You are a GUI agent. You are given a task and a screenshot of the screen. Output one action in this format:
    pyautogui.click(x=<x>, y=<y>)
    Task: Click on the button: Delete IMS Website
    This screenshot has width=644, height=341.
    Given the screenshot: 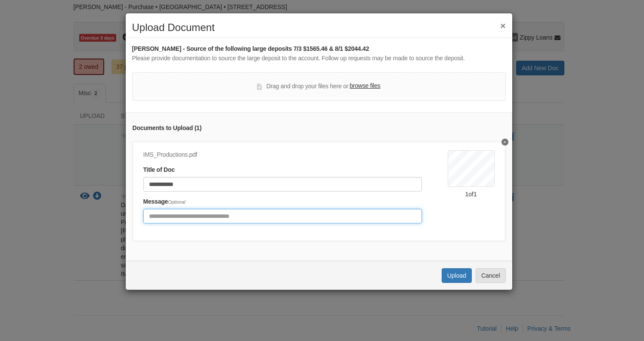 What is the action you would take?
    pyautogui.click(x=505, y=142)
    